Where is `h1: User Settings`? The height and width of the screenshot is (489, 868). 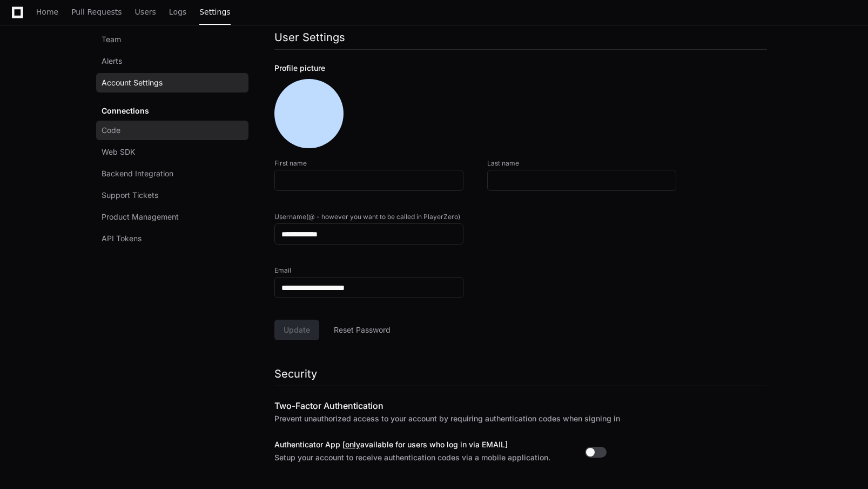
h1: User Settings is located at coordinates (310, 38).